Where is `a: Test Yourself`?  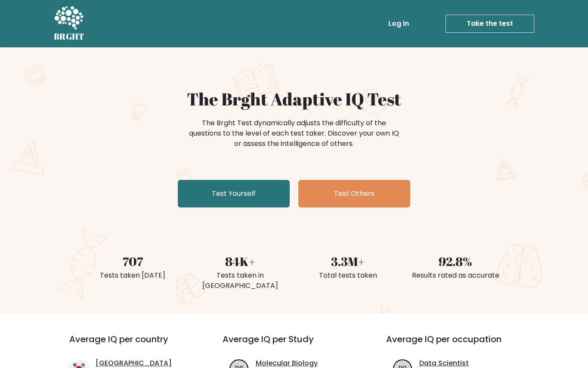 a: Test Yourself is located at coordinates (234, 194).